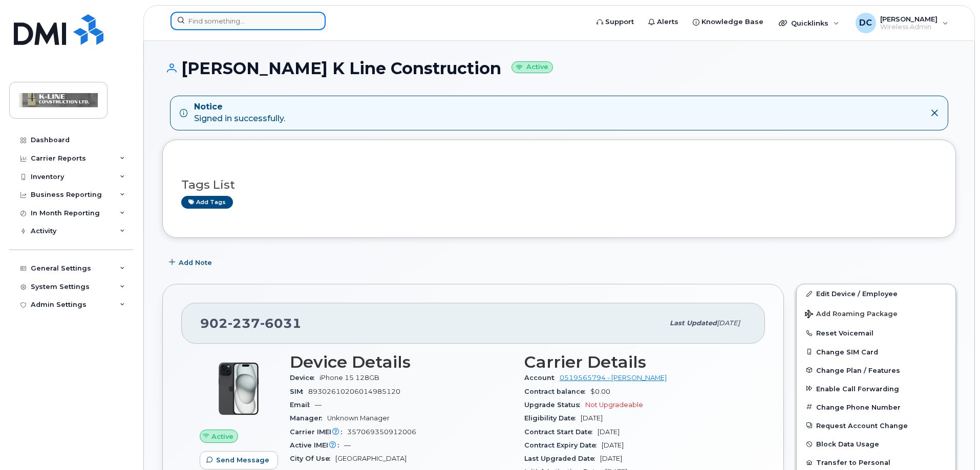 This screenshot has width=980, height=470. Describe the element at coordinates (238, 389) in the screenshot. I see `img: iPhone_15_Black.png` at that location.